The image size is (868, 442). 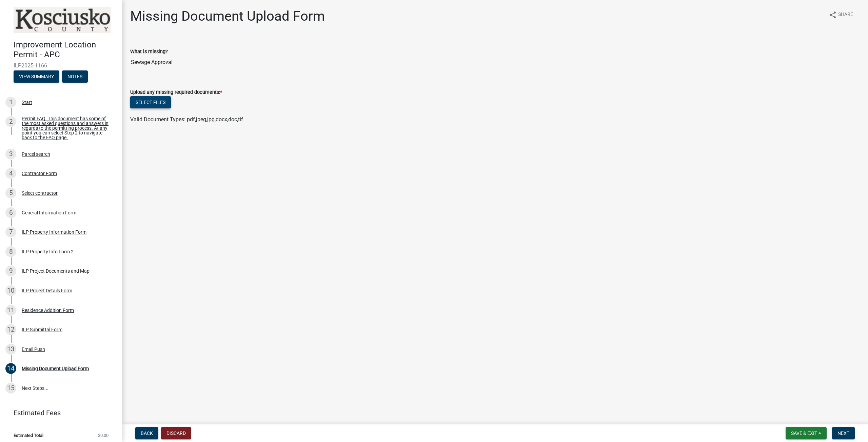 I want to click on button: shareShare, so click(x=841, y=15).